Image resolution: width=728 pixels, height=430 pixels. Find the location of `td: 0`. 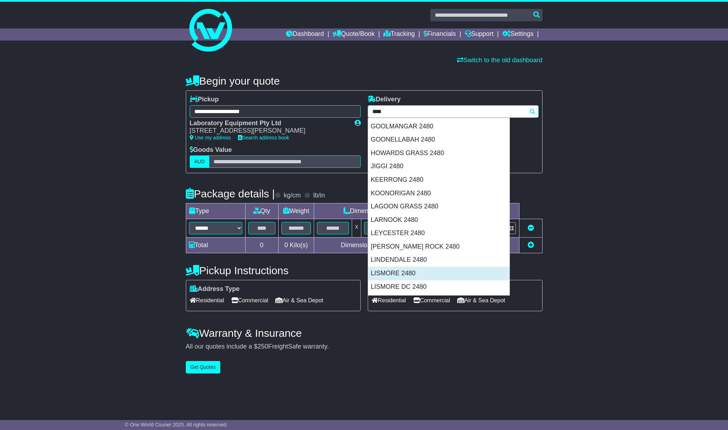

td: 0 is located at coordinates (262, 245).